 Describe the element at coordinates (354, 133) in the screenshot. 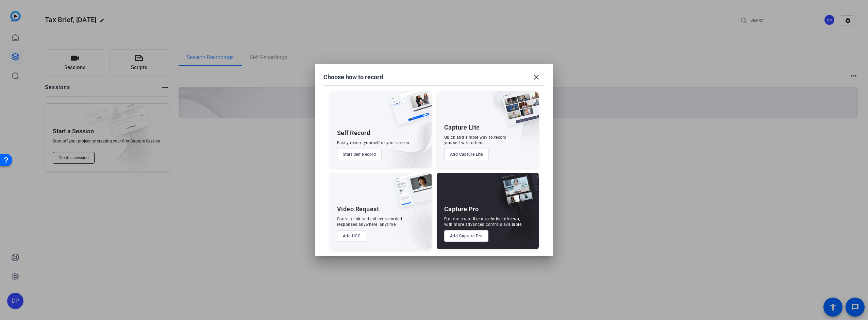

I see `div: Self Record` at that location.